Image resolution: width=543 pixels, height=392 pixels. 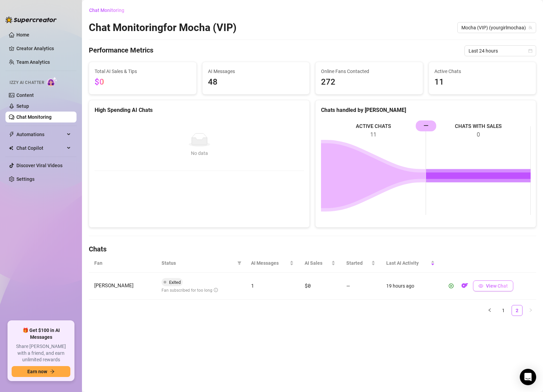 What do you see at coordinates (163, 27) in the screenshot?
I see `h2: Chat Monitoring for Mocha (VIP)` at bounding box center [163, 27].